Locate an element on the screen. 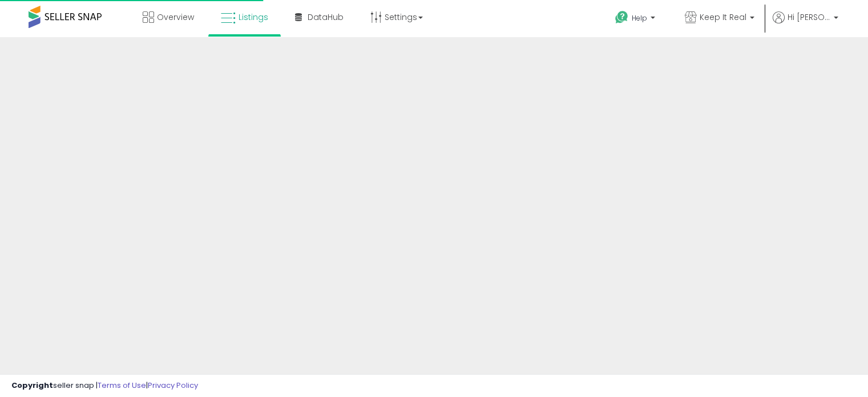 This screenshot has height=397, width=868. span: Listings is located at coordinates (253, 17).